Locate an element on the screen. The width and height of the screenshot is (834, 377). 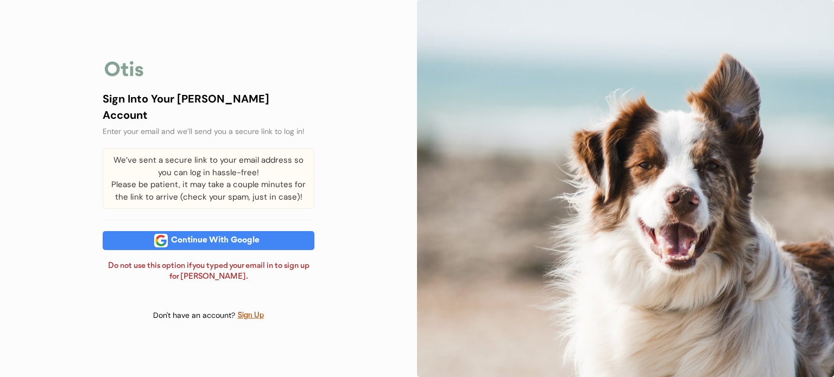
div: Don't have an account? is located at coordinates (195, 316).